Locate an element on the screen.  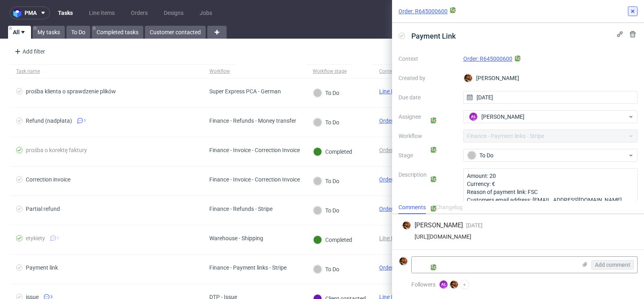
label: Stage is located at coordinates (427, 155).